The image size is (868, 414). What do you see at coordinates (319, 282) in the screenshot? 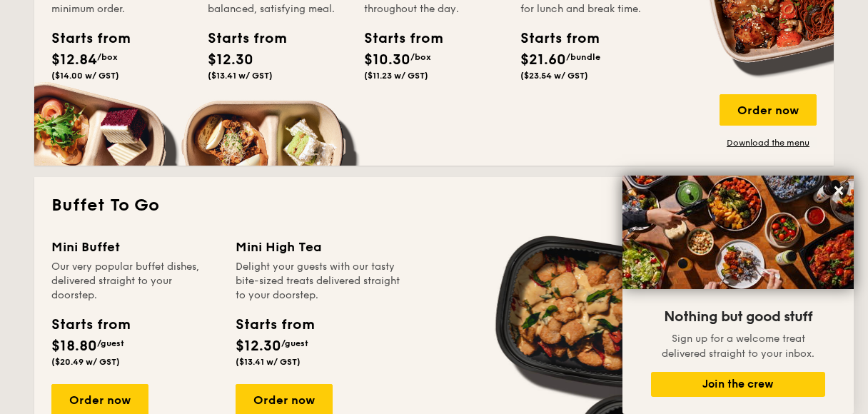
I see `div: Delight your guests with our tasty bite-sized treats delivered straight to your doorstep.` at bounding box center [319, 282].